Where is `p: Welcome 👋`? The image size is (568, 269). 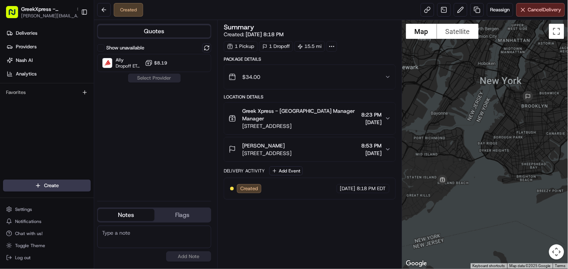
p: Welcome 👋 is located at coordinates (72, 36).